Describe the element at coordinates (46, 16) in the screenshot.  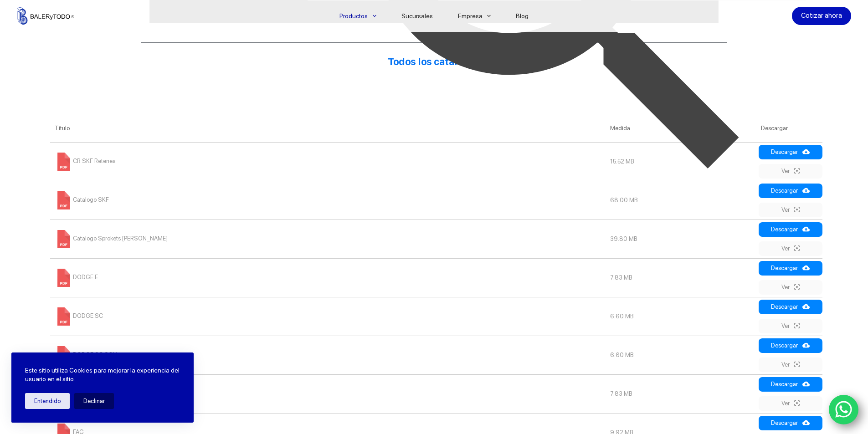
I see `img: Balerytodo` at that location.